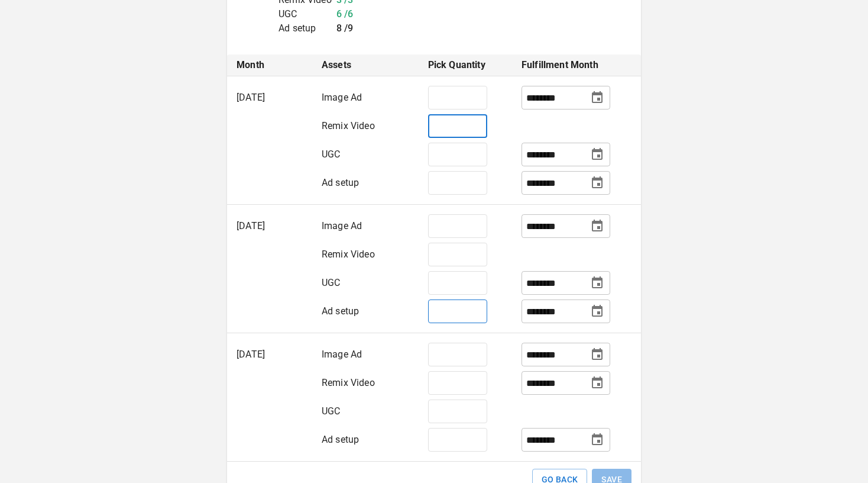 The height and width of the screenshot is (483, 868). What do you see at coordinates (345, 29) in the screenshot?
I see `p: 8 / 9` at bounding box center [345, 29].